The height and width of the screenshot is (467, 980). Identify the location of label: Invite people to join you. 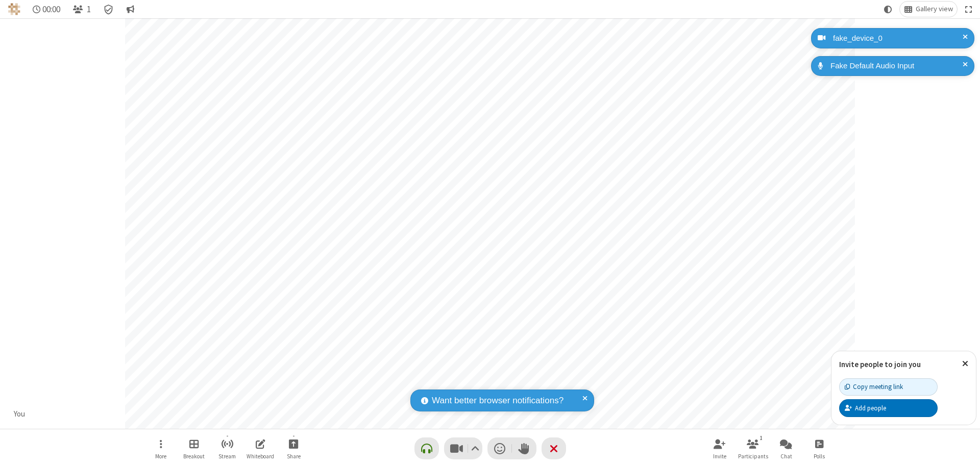
(880, 364).